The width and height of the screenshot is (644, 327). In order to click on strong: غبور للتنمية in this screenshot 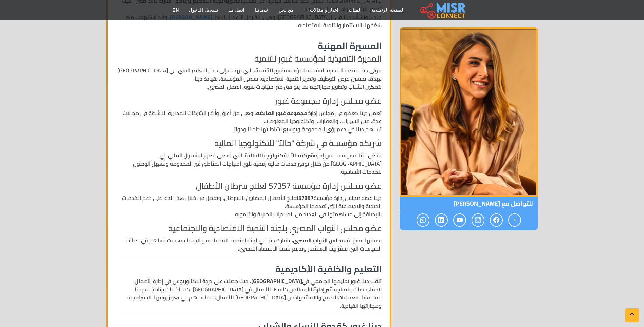, I will do `click(269, 71)`.